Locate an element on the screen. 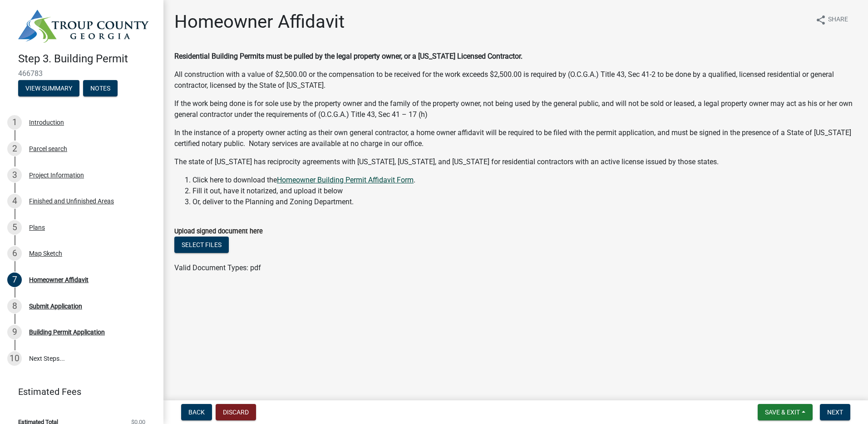 The image size is (868, 424). span: Save & Exit is located at coordinates (782, 412).